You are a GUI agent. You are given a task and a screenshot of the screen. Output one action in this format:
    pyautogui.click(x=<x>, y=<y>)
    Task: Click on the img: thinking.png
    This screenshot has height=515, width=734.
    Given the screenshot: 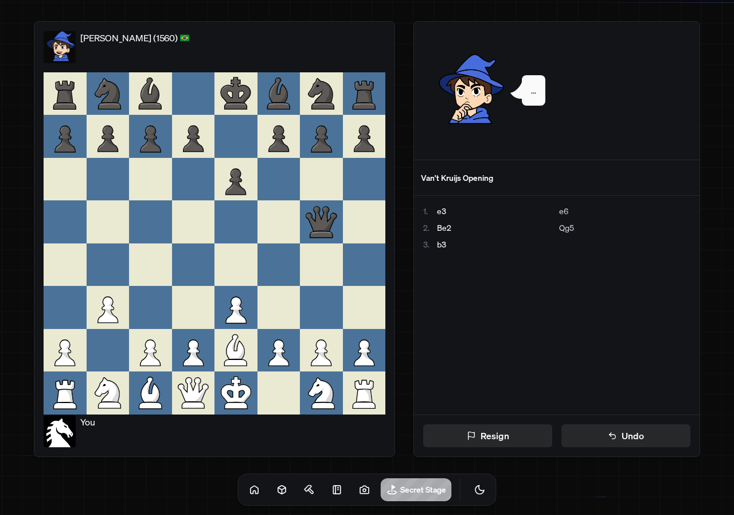 What is the action you would take?
    pyautogui.click(x=469, y=89)
    